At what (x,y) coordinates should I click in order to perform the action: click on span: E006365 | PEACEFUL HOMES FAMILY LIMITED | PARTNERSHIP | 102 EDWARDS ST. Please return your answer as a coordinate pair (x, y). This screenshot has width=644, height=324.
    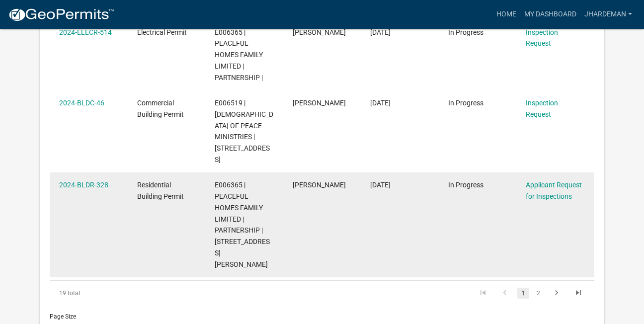
    Looking at the image, I should click on (242, 224).